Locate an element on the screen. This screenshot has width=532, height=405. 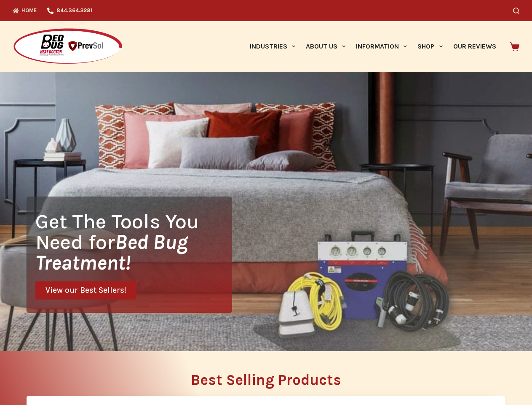
a: Our Reviews is located at coordinates (475, 46).